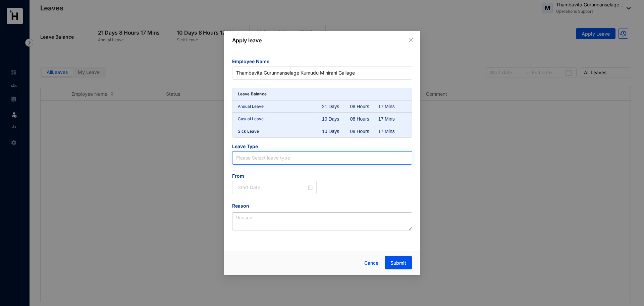  What do you see at coordinates (372, 263) in the screenshot?
I see `button: Cancel` at bounding box center [372, 263].